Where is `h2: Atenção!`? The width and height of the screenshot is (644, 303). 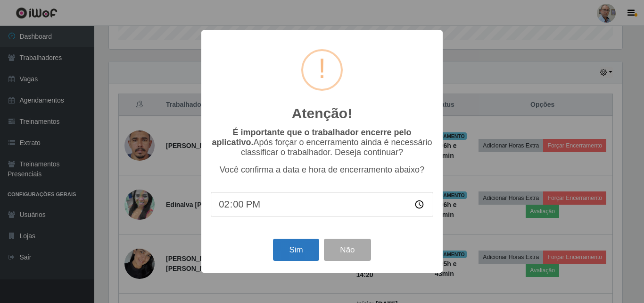 h2: Atenção! is located at coordinates (322, 113).